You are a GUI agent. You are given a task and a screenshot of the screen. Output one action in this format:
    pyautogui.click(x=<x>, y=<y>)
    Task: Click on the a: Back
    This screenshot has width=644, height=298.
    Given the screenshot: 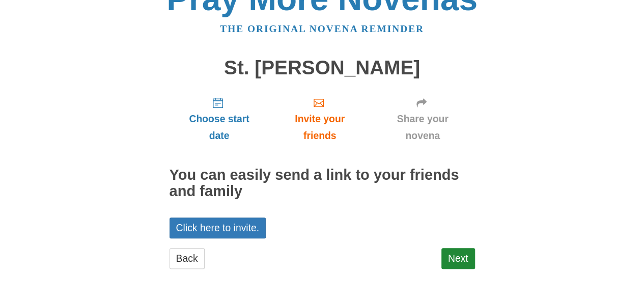 What is the action you would take?
    pyautogui.click(x=187, y=258)
    